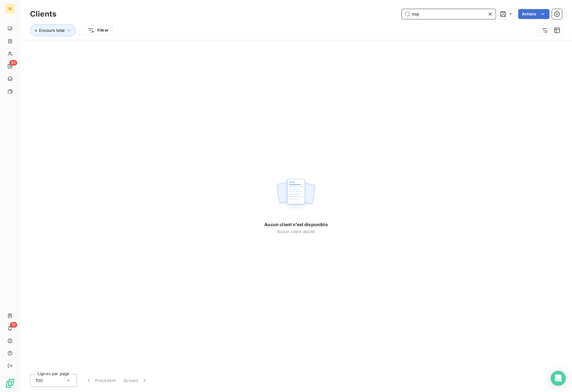 This screenshot has height=392, width=572. What do you see at coordinates (51, 30) in the screenshot?
I see `span: Encours total` at bounding box center [51, 30].